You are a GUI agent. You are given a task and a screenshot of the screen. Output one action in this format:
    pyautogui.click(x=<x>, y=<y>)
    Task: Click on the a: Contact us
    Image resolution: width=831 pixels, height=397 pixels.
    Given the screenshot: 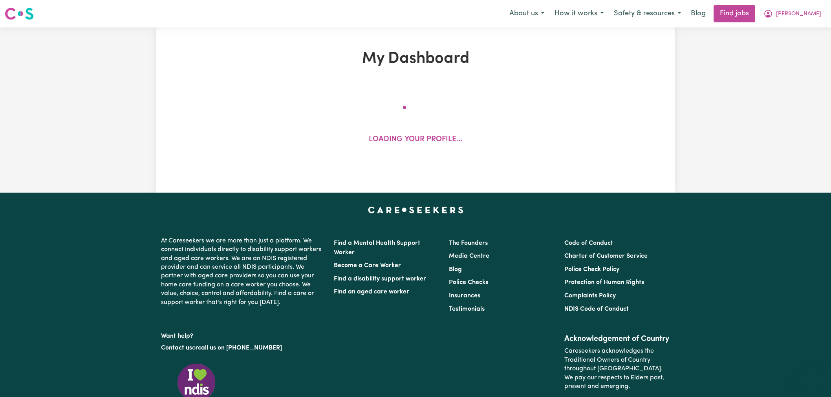 What is the action you would take?
    pyautogui.click(x=176, y=348)
    